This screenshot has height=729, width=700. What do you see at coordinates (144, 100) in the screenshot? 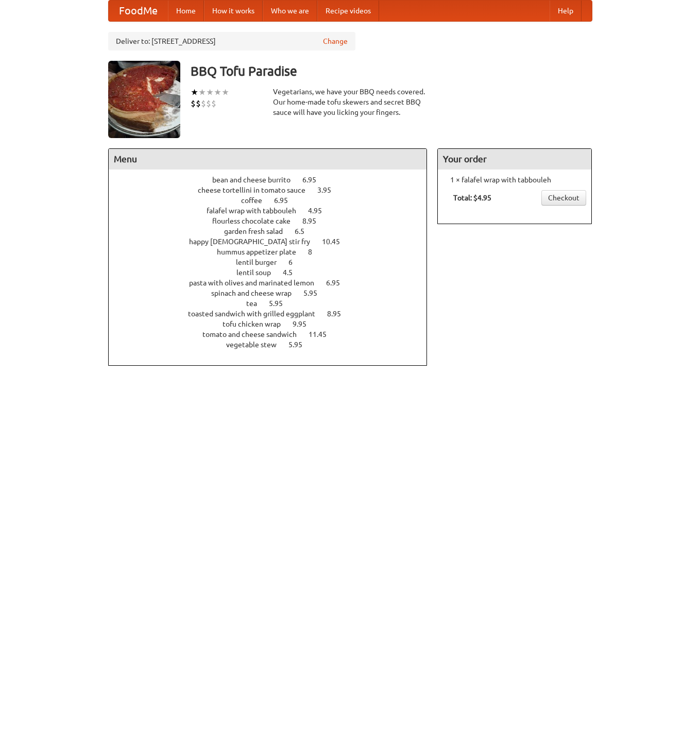
I see `img: angular.jpg` at bounding box center [144, 100].